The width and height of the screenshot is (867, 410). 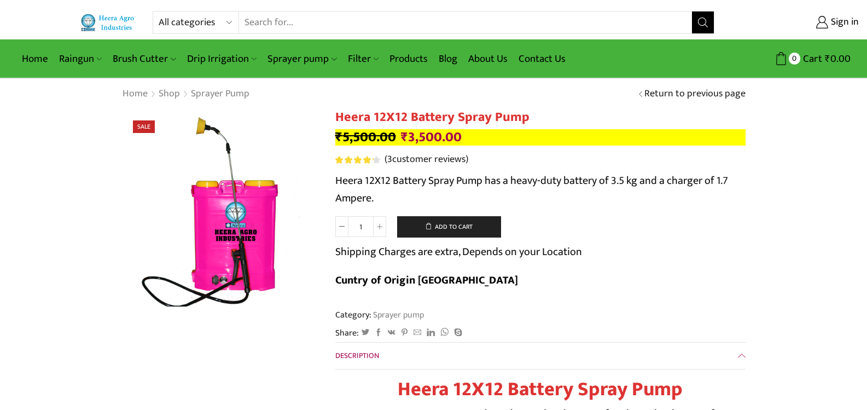 I want to click on a: Sign in, so click(x=794, y=22).